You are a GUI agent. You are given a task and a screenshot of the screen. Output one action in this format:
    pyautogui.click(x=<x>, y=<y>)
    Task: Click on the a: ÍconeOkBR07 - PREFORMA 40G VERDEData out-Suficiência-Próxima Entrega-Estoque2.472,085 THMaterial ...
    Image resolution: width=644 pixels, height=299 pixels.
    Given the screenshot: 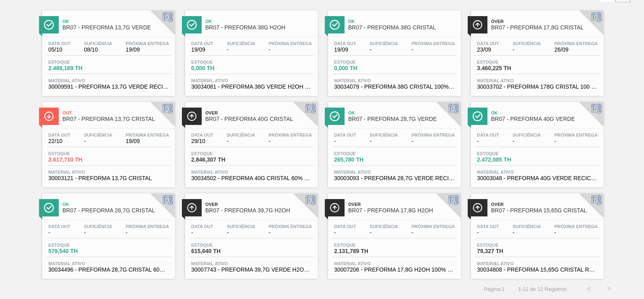 What is the action you would take?
    pyautogui.click(x=536, y=142)
    